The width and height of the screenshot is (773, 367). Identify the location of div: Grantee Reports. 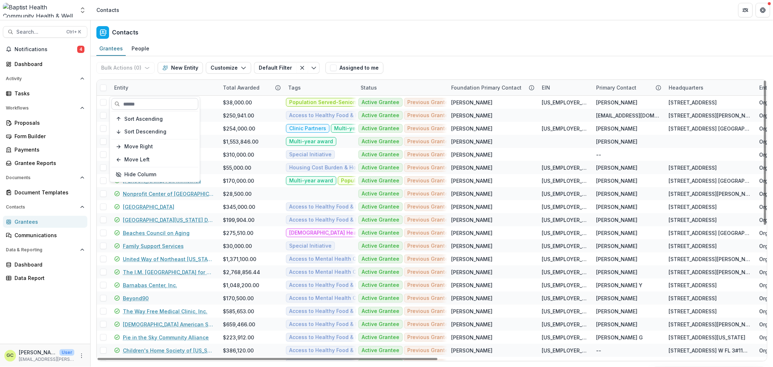
(48, 163).